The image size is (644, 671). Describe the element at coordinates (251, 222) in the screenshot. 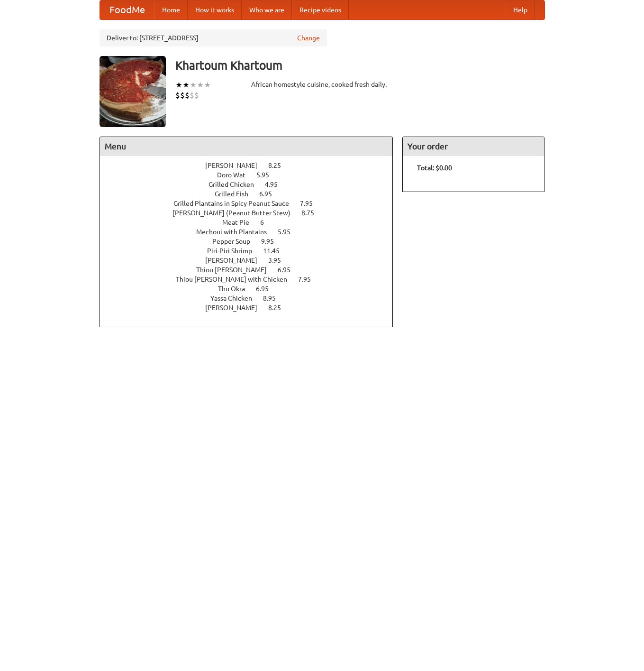

I see `a: Meat Pie 6` at that location.